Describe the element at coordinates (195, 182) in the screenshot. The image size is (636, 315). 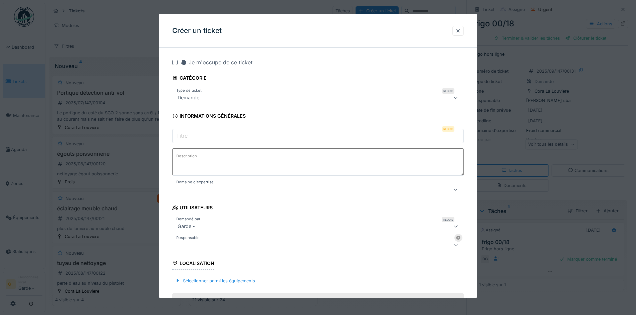
I see `label: Domaine d'expertise` at that location.